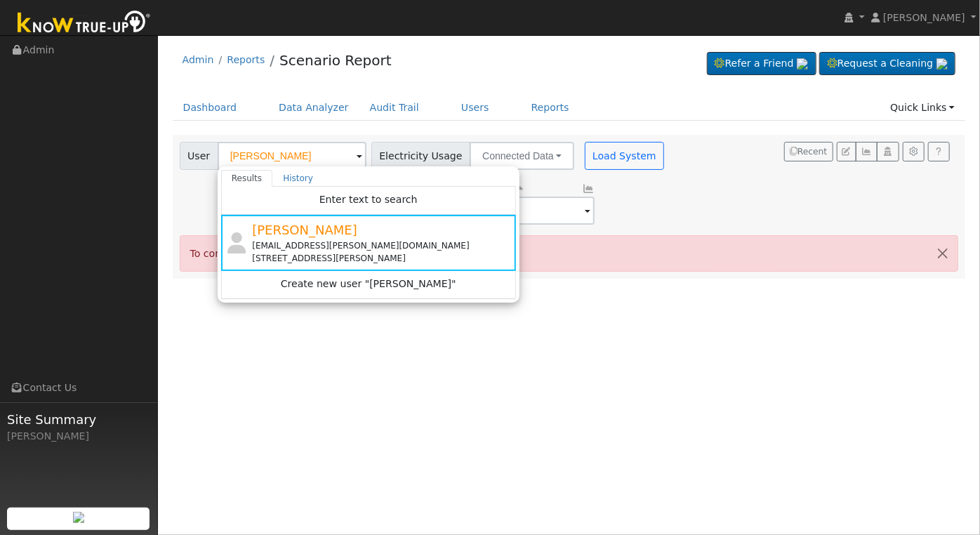 Image resolution: width=980 pixels, height=535 pixels. Describe the element at coordinates (335, 60) in the screenshot. I see `a: Scenario Report` at that location.